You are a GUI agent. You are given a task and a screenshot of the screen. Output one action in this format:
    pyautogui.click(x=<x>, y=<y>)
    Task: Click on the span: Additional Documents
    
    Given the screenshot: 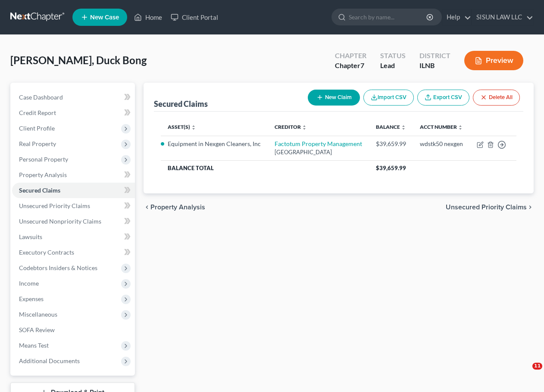 What is the action you would take?
    pyautogui.click(x=49, y=360)
    